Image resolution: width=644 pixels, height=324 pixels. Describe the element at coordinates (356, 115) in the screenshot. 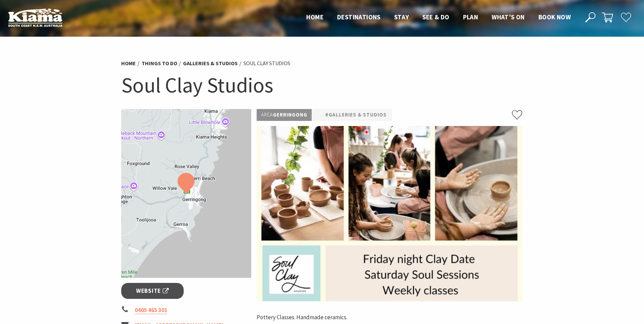

I see `a: #Galleries & Studios` at that location.